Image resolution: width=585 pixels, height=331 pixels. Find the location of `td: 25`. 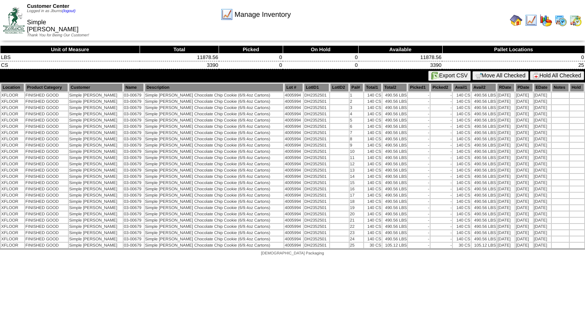

td: 25 is located at coordinates (514, 65).